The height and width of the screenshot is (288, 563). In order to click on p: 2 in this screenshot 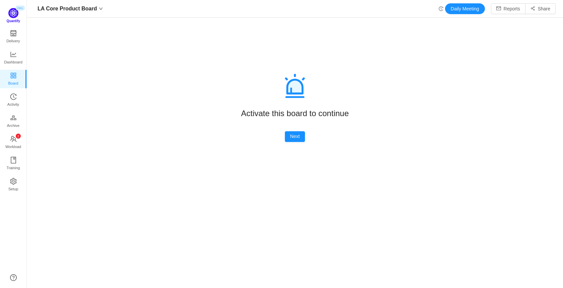, I will do `click(18, 136)`.